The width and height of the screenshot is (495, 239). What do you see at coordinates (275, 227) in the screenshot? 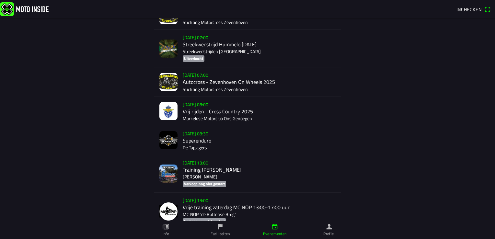
I see `ion-icon: calendar` at bounding box center [275, 227].